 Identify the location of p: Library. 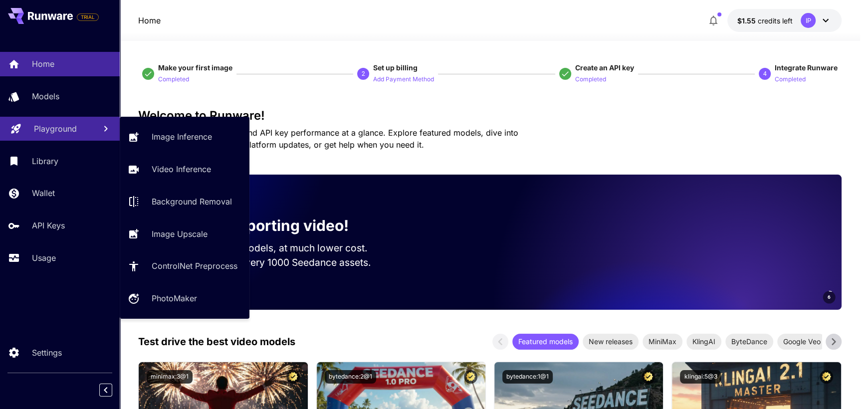
(45, 161).